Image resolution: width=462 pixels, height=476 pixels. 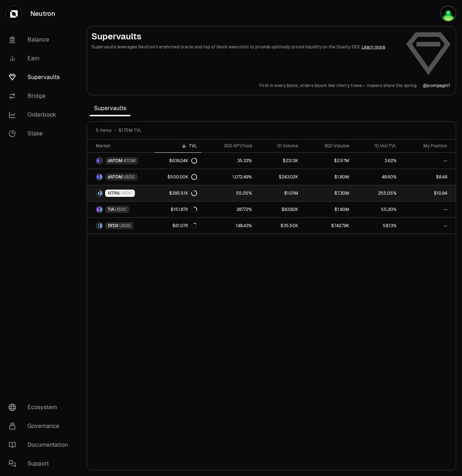 What do you see at coordinates (184, 209) in the screenshot?
I see `div: $151.87K` at bounding box center [184, 209].